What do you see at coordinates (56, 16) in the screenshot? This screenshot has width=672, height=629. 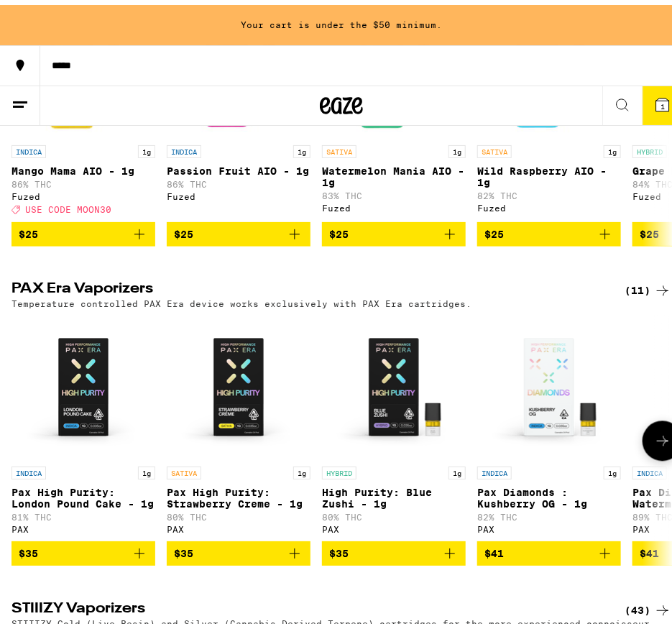 I see `span: Hi. Need any help?` at bounding box center [56, 16].